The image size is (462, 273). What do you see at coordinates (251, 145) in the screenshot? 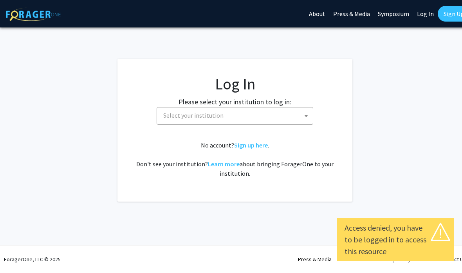
I see `a: Sign up here` at bounding box center [251, 145].